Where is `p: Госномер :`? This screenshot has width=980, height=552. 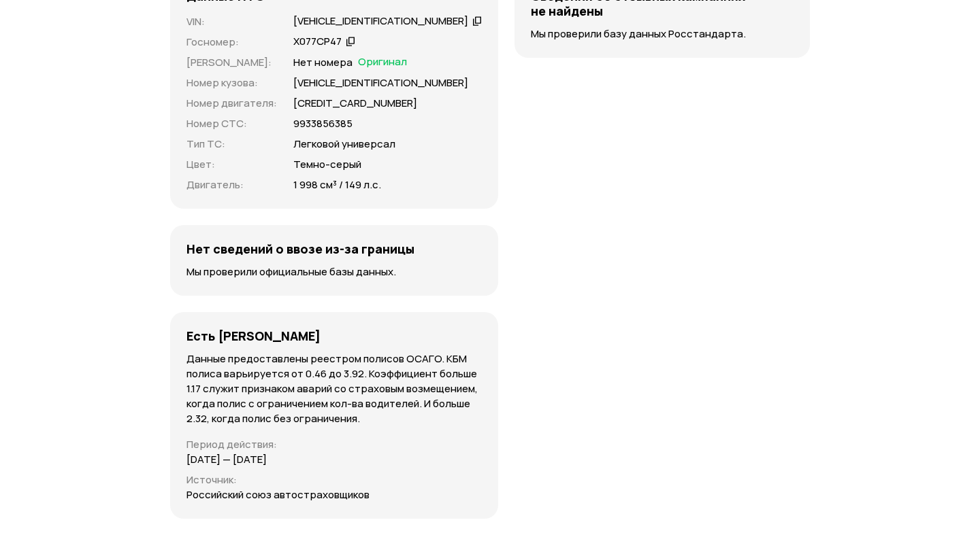
p: Госномер : is located at coordinates (231, 43).